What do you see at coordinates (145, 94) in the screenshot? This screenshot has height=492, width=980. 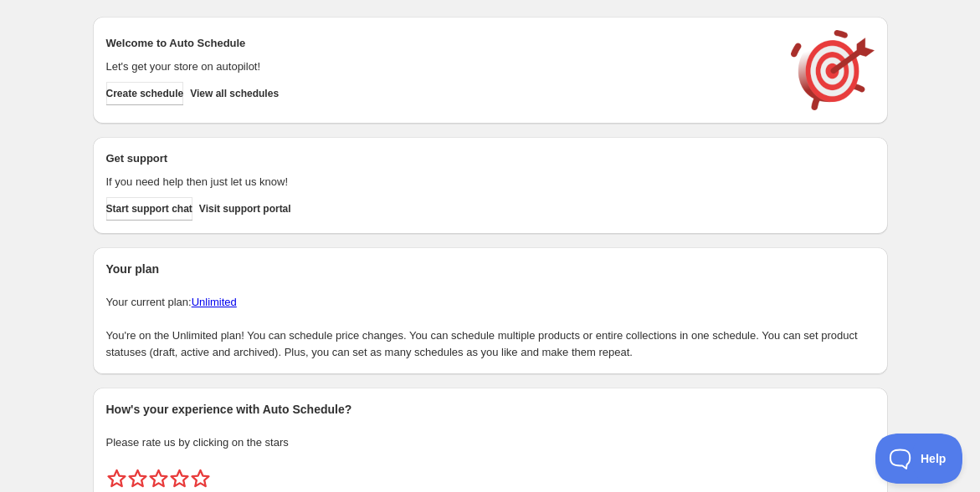 I see `button: Create schedule` at bounding box center [145, 94].